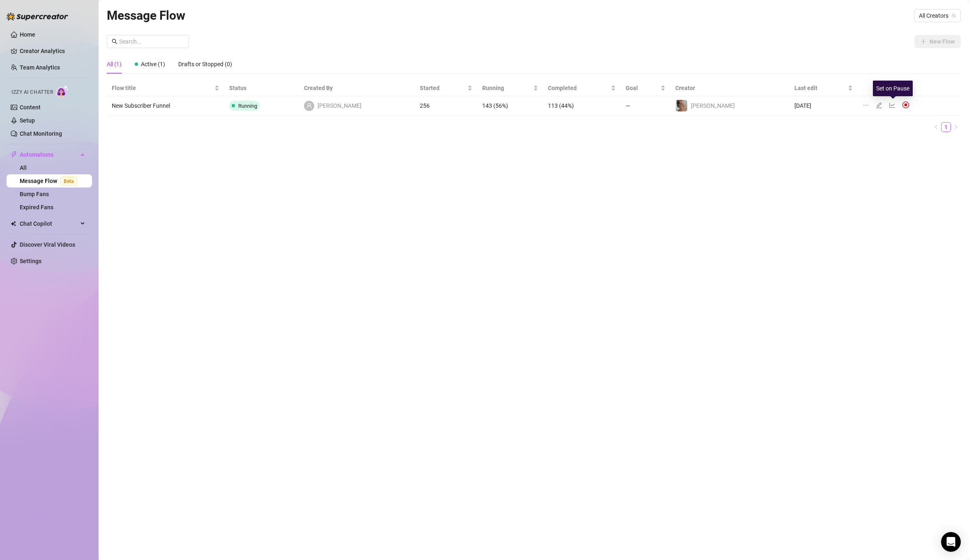  What do you see at coordinates (50, 181) in the screenshot?
I see `a: Message FlowBeta` at bounding box center [50, 181].